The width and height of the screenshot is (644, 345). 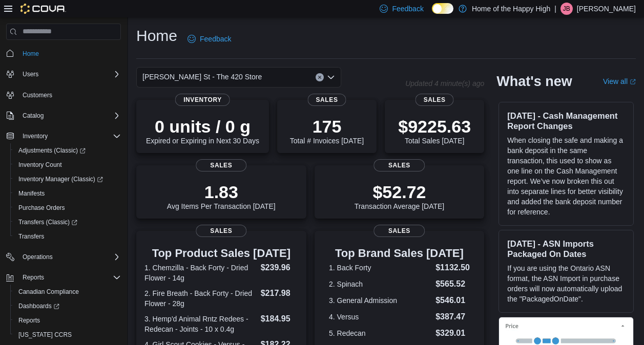 I want to click on svg: External link, so click(x=633, y=82).